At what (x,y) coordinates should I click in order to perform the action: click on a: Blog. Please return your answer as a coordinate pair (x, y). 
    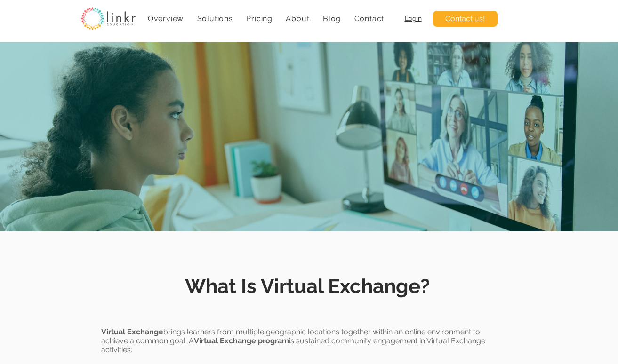
    Looking at the image, I should click on (332, 18).